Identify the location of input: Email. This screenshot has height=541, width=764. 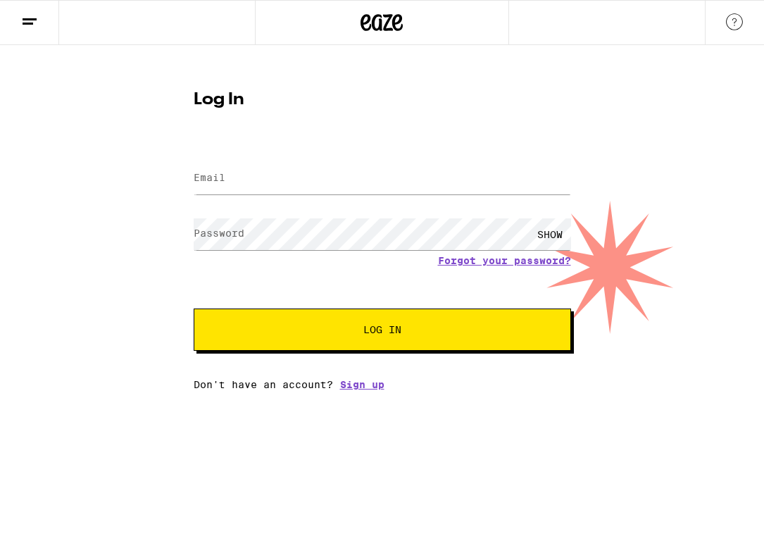
(383, 178).